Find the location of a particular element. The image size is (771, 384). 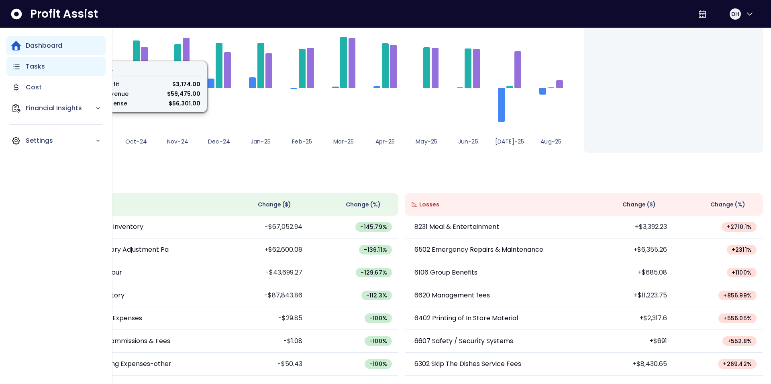

text: Jun-25 is located at coordinates (468, 142).